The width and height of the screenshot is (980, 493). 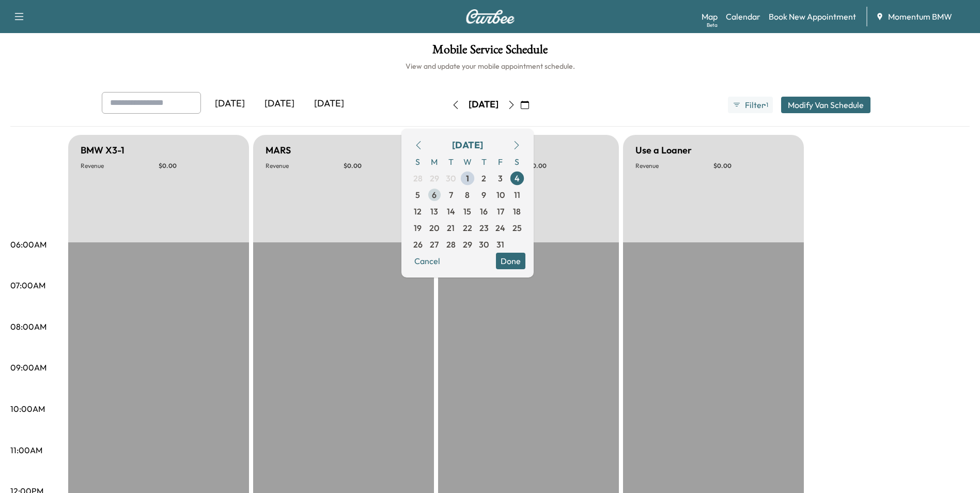 What do you see at coordinates (754, 105) in the screenshot?
I see `span: Filter` at bounding box center [754, 105].